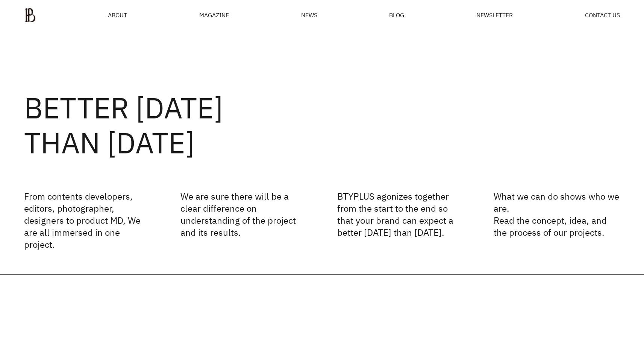  What do you see at coordinates (602, 15) in the screenshot?
I see `a: CONTACT US` at bounding box center [602, 15].